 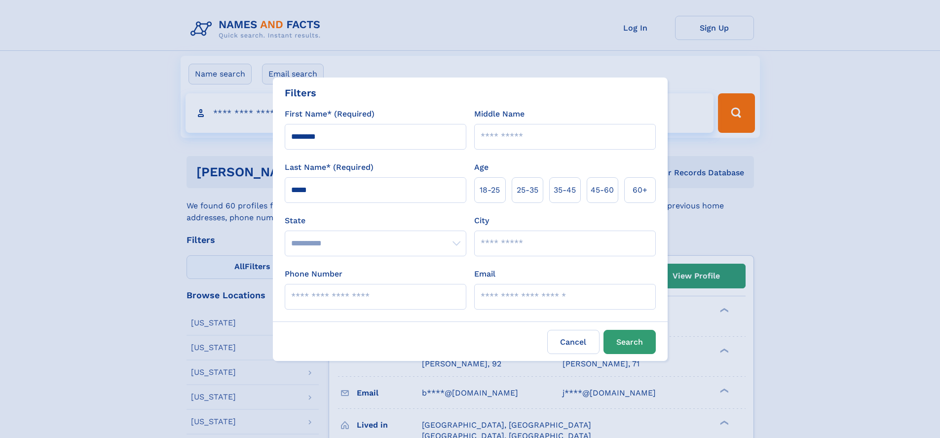 I want to click on label: Age, so click(x=481, y=167).